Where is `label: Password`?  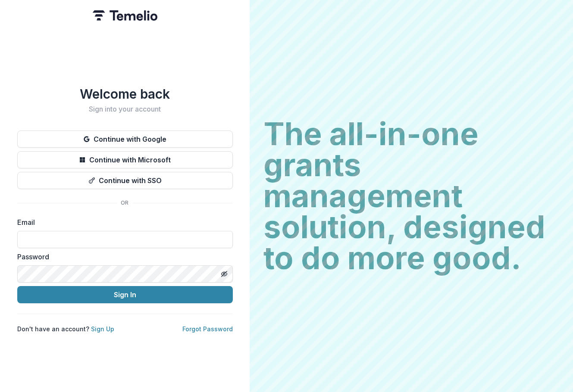 label: Password is located at coordinates (123, 257).